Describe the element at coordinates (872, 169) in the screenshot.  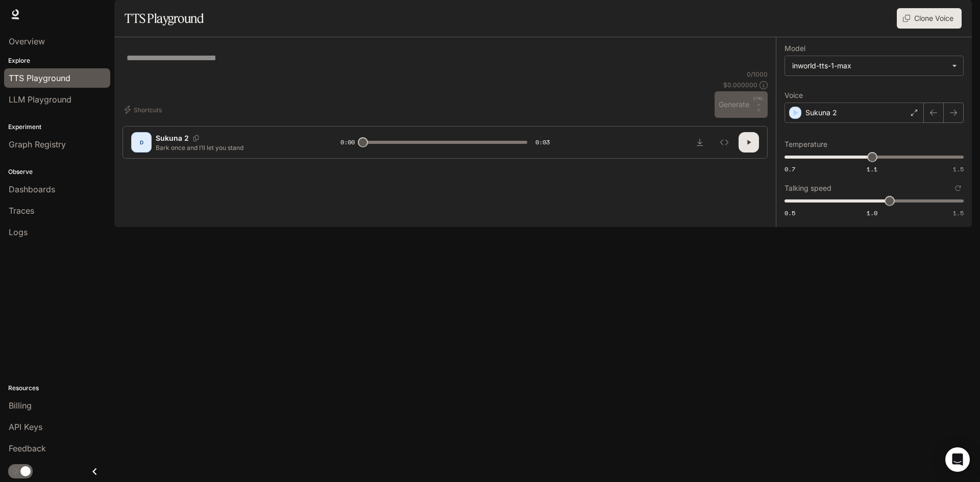
I see `span: 1.1` at that location.